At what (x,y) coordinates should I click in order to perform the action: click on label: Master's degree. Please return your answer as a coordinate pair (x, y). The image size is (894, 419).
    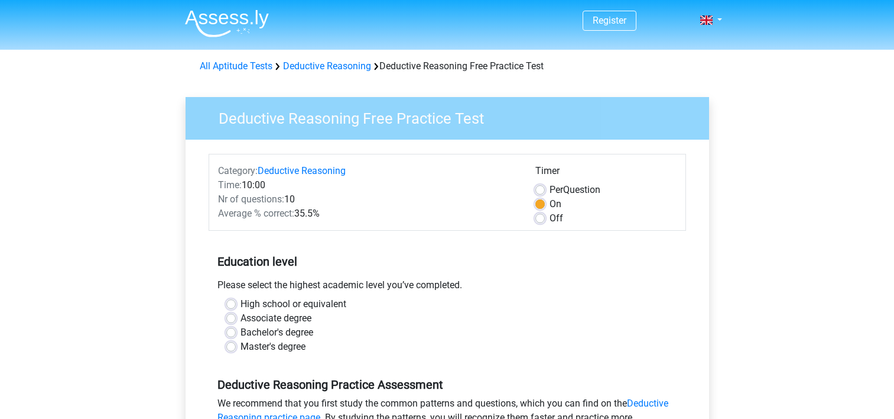
    Looking at the image, I should click on (273, 346).